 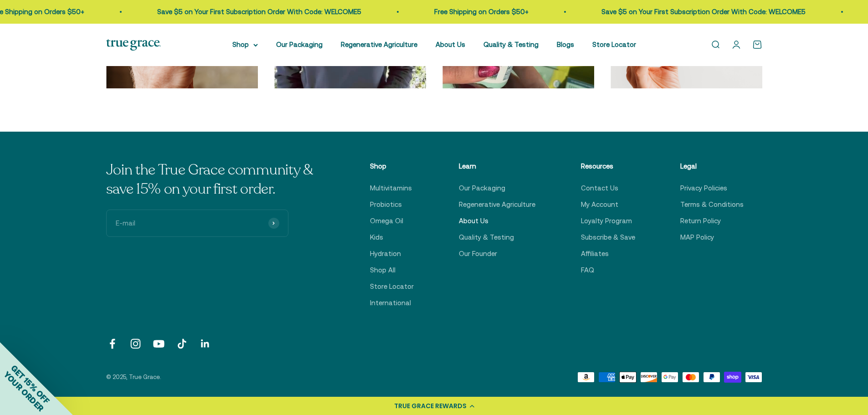 I want to click on a: Probiotics, so click(x=386, y=204).